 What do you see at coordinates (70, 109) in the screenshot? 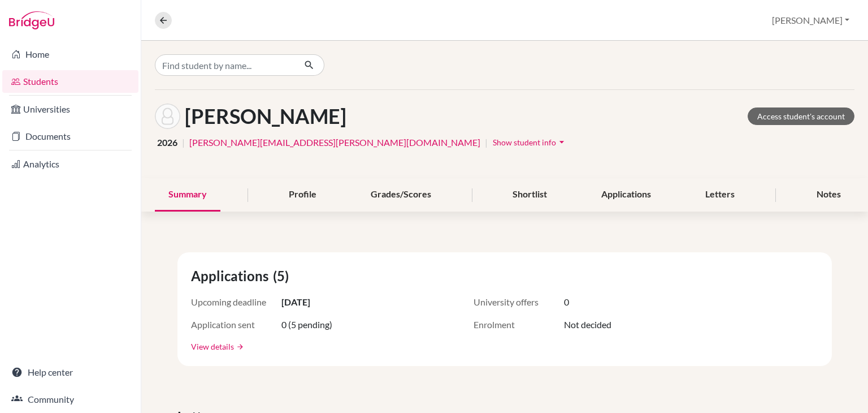
I see `a: Universities` at bounding box center [70, 109].